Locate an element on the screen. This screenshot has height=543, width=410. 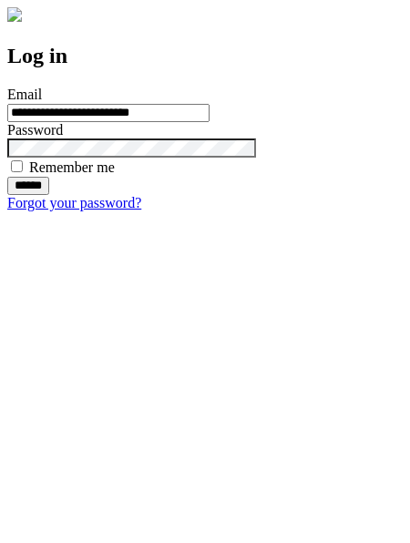
img: logo-4e3dc11c47720685a147b03b5a06dd966a58ff35d612b21f08c02c0306f2b779.png is located at coordinates (15, 15).